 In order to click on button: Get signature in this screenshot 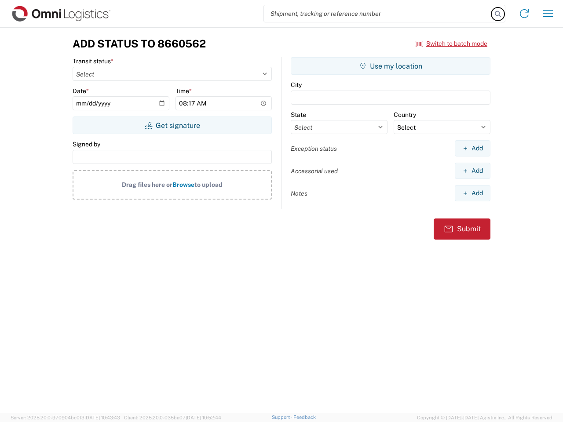, I will do `click(172, 125)`.